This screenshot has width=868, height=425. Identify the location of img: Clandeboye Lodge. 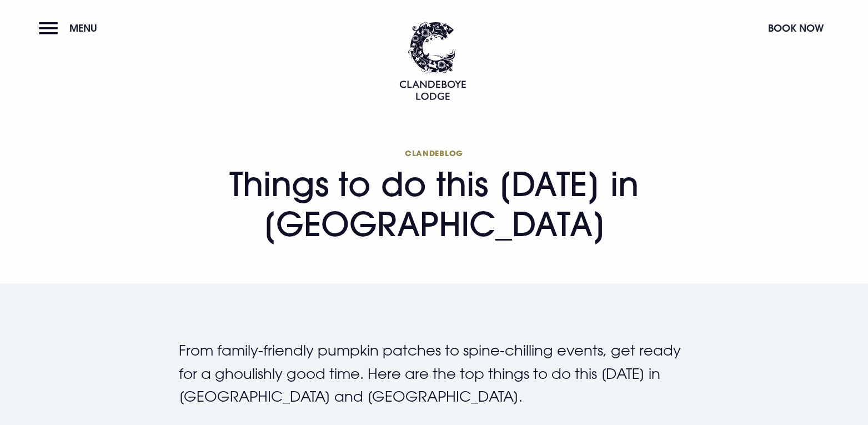
(432, 60).